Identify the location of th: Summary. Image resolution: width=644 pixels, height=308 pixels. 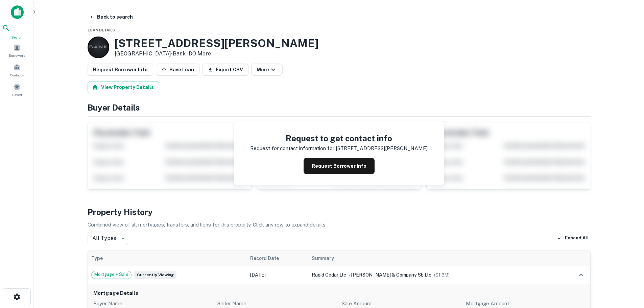
(433, 258).